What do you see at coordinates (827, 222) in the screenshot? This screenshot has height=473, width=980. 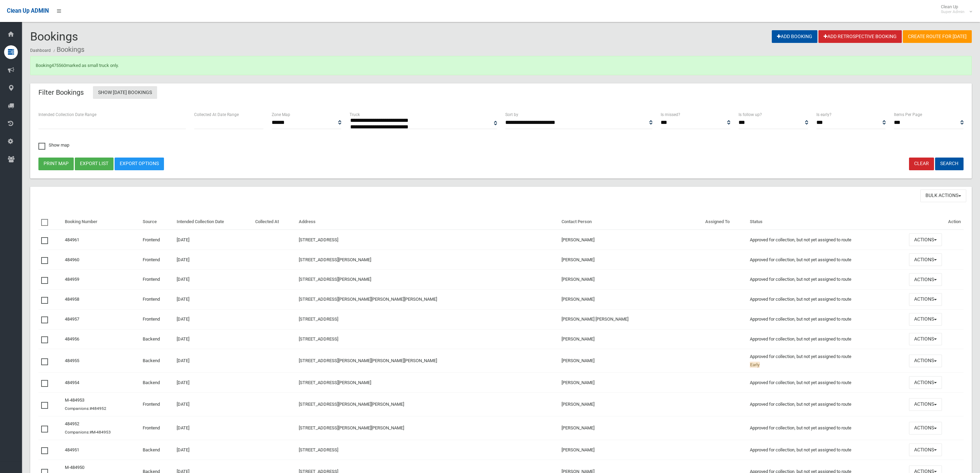 I see `th: Status` at bounding box center [827, 222].